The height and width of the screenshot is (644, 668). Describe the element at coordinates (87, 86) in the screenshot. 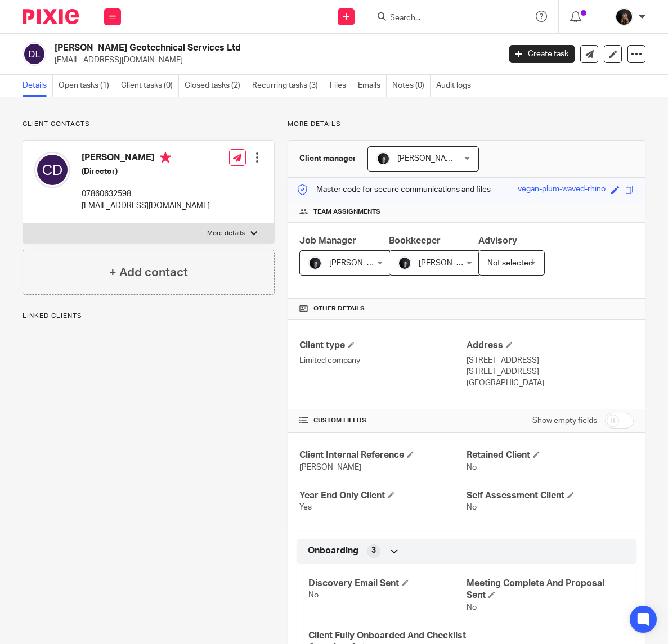

I see `a: Open tasks (1)` at that location.